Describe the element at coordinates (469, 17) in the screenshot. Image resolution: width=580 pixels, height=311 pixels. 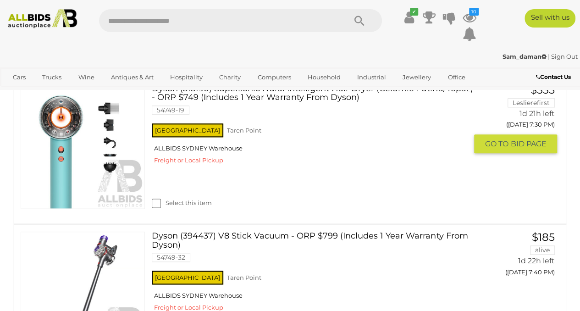
I see `a: 10` at that location.